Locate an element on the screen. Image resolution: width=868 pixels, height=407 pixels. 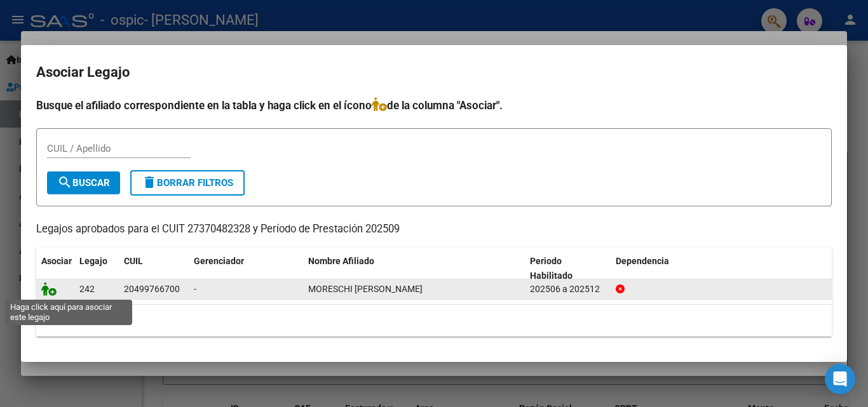
datatable-header-cell: Periodo Habilitado is located at coordinates (567, 269).